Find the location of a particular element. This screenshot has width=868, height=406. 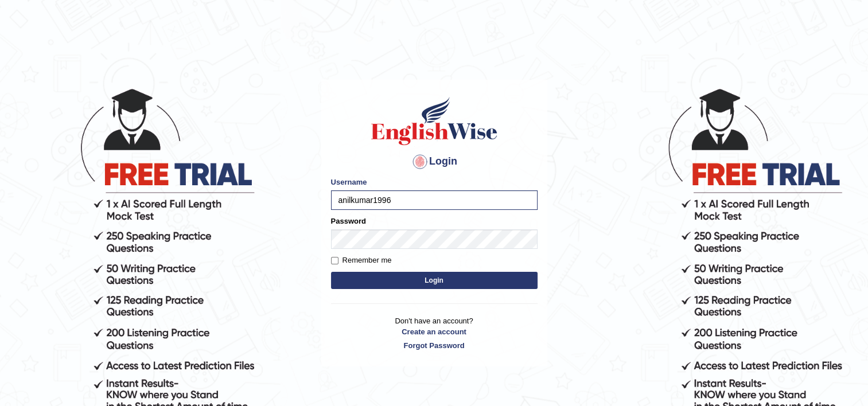

label: Password is located at coordinates (348, 220).